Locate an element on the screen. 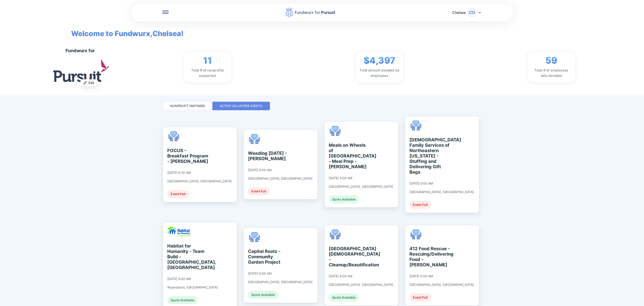 The height and width of the screenshot is (306, 644). span: $4,397 is located at coordinates (379, 61).